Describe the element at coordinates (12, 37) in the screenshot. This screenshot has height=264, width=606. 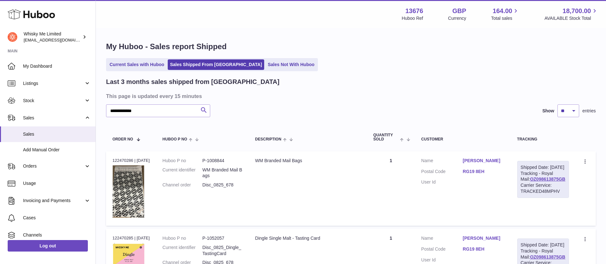
I see `img: internalAdmin-13676@internal.huboo.com` at that location.